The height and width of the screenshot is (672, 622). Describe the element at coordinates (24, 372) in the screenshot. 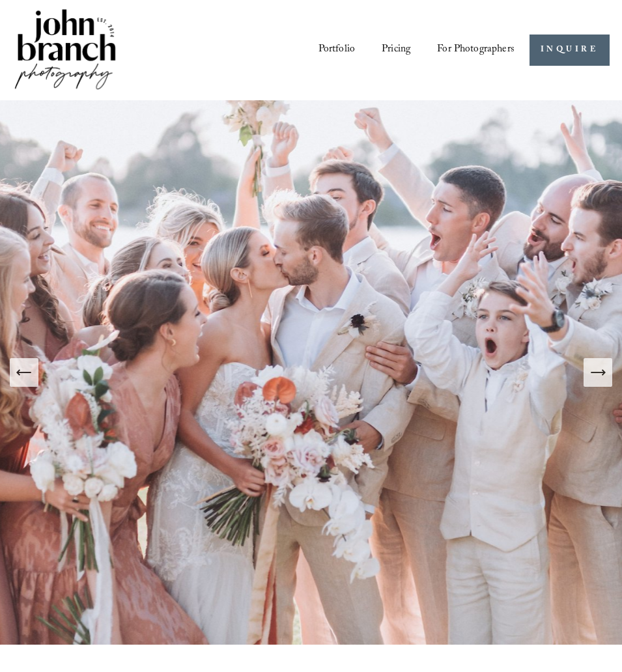

I see `button: Previous Slide` at that location.